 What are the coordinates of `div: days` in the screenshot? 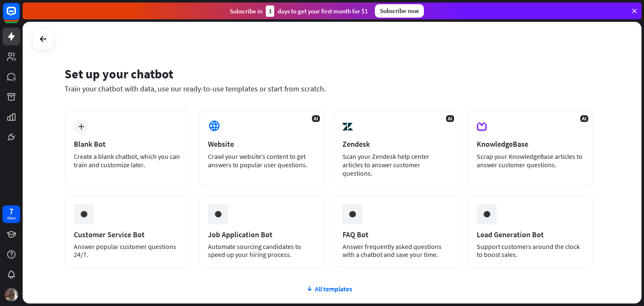 It's located at (11, 218).